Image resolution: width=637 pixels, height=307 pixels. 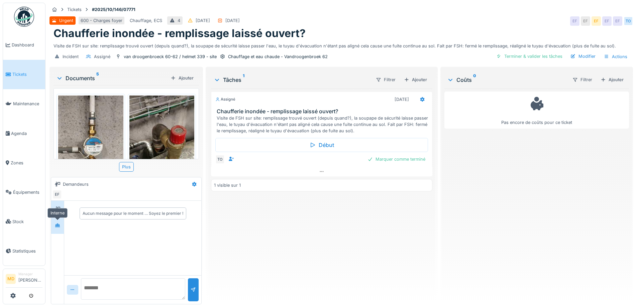 What do you see at coordinates (24, 163) in the screenshot?
I see `a: Zones` at bounding box center [24, 163].